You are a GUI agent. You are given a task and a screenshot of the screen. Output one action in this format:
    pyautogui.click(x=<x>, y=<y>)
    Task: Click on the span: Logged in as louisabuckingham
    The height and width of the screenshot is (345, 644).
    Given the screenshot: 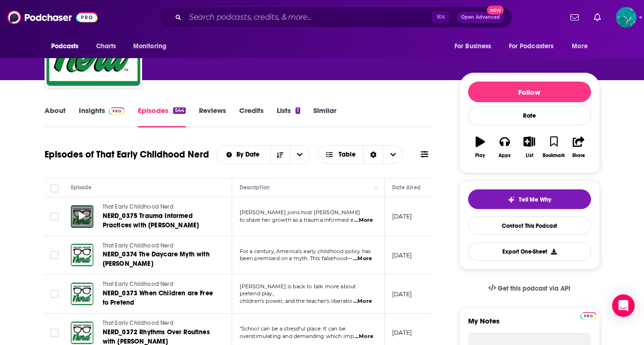 What is the action you would take?
    pyautogui.click(x=627, y=17)
    